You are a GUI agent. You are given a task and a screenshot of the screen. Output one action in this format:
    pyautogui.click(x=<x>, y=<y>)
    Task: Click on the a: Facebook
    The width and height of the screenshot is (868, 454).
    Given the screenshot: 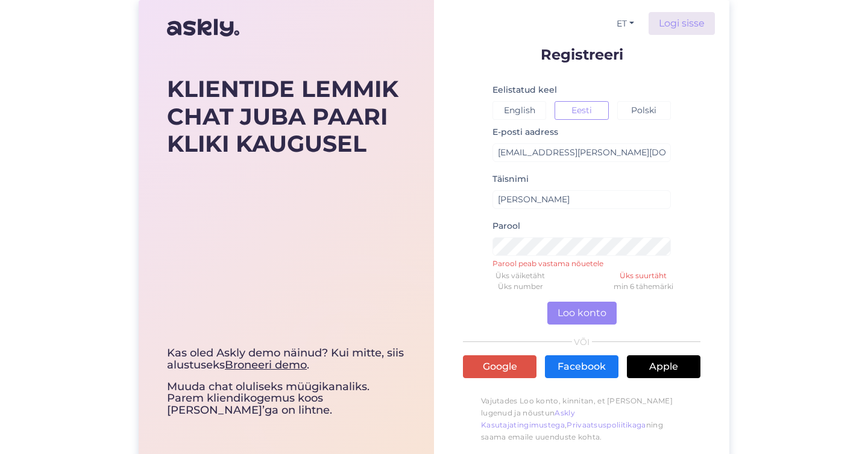 What is the action you would take?
    pyautogui.click(x=582, y=367)
    